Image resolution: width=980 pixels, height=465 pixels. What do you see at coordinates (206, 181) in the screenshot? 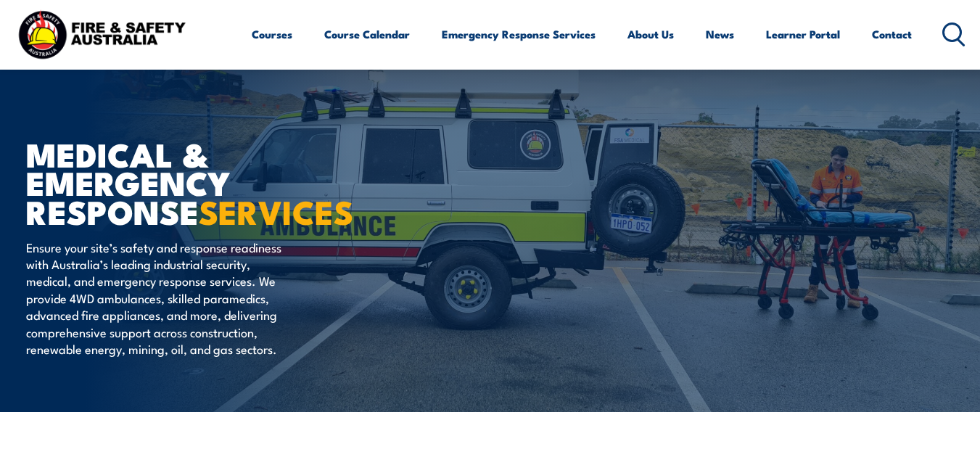
I see `h1: MEDICAL & EMERGENCY RESPONSE` at bounding box center [206, 181].